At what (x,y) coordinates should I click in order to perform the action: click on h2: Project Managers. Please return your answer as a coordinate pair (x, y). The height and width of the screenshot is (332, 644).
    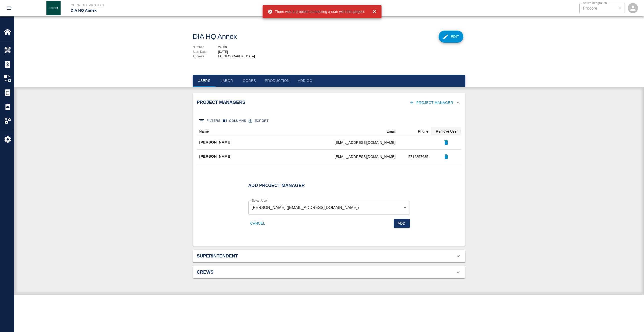
    Looking at the image, I should click on (240, 103).